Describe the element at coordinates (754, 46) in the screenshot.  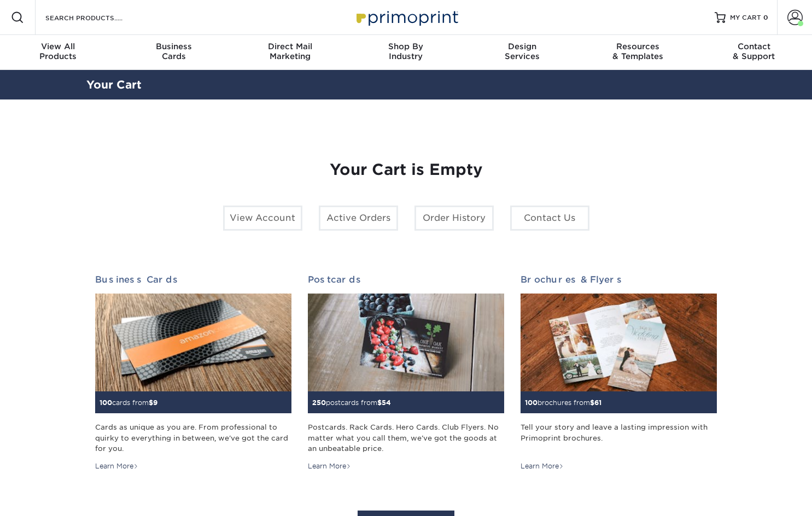
I see `span: Contact` at that location.